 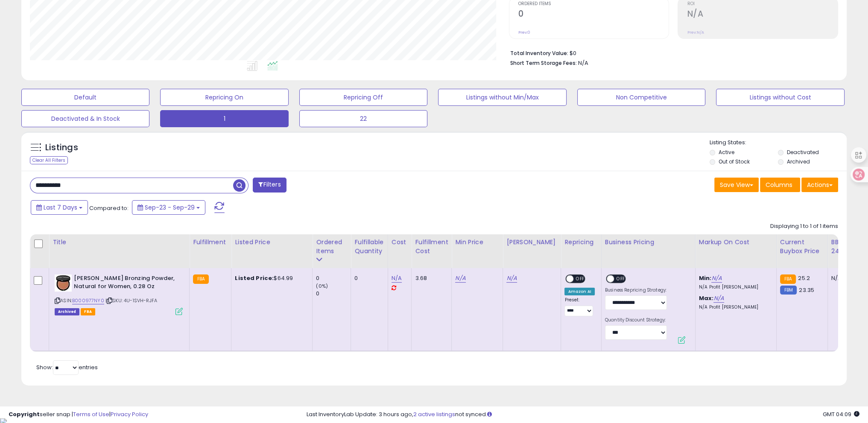 What do you see at coordinates (706, 298) in the screenshot?
I see `b: Max:` at bounding box center [706, 298].